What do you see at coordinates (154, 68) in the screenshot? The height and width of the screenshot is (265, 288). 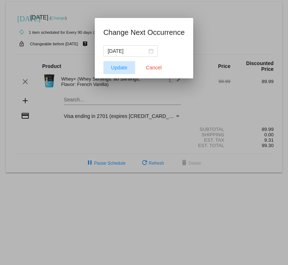 I see `span: Cancel` at bounding box center [154, 68].